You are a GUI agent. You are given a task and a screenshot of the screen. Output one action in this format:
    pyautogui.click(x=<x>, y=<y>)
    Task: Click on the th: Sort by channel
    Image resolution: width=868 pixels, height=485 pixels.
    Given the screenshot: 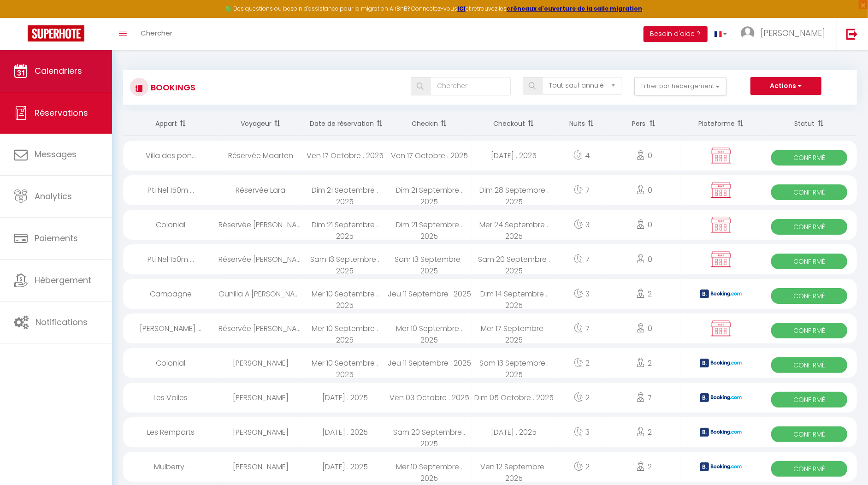 What is the action you would take?
    pyautogui.click(x=721, y=124)
    